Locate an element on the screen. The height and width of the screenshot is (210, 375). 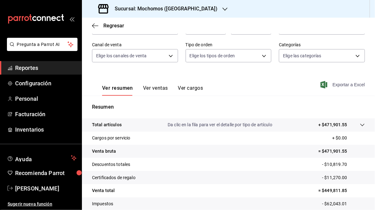
p: Impuestos is located at coordinates (102, 204).